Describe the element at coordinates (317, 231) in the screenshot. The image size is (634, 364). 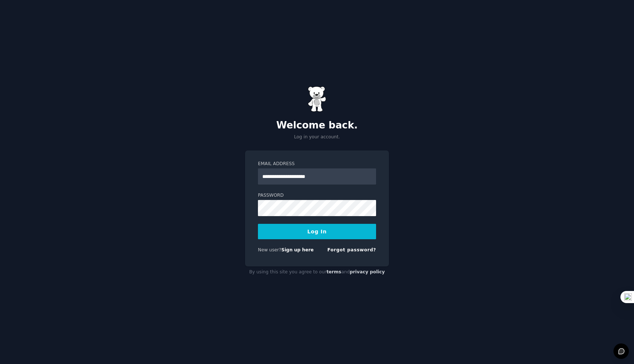
I see `button: Log In` at that location.